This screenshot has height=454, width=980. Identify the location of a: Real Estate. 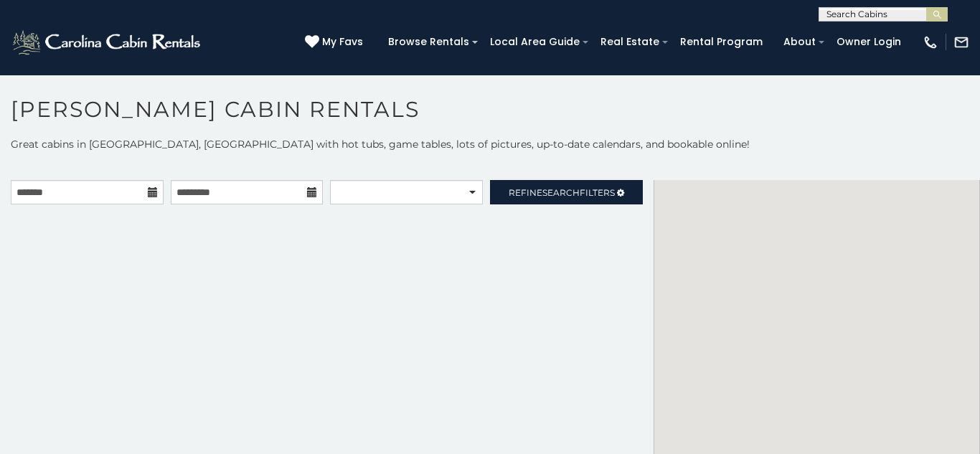
(630, 42).